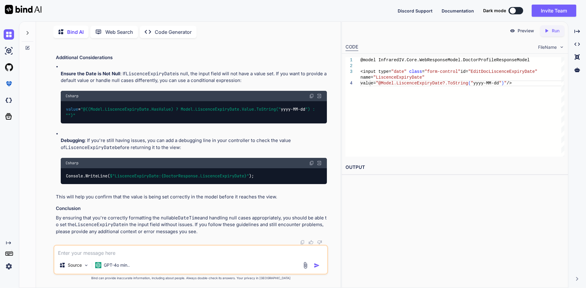 This screenshot has width=586, height=288. Describe the element at coordinates (349, 60) in the screenshot. I see `div: 1` at that location.